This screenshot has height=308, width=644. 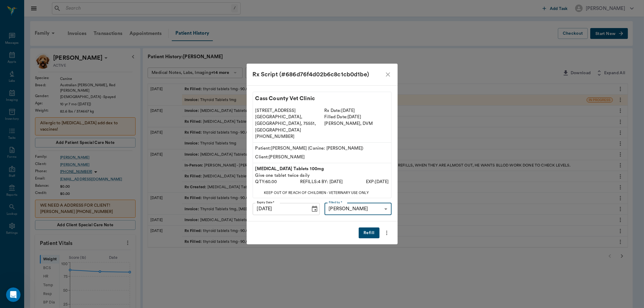 What do you see at coordinates (387, 233) in the screenshot?
I see `button: more` at bounding box center [387, 233].